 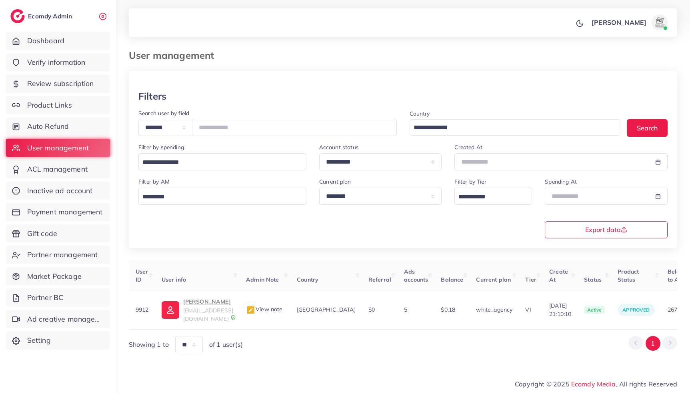 I want to click on a: Partner management, so click(x=58, y=255).